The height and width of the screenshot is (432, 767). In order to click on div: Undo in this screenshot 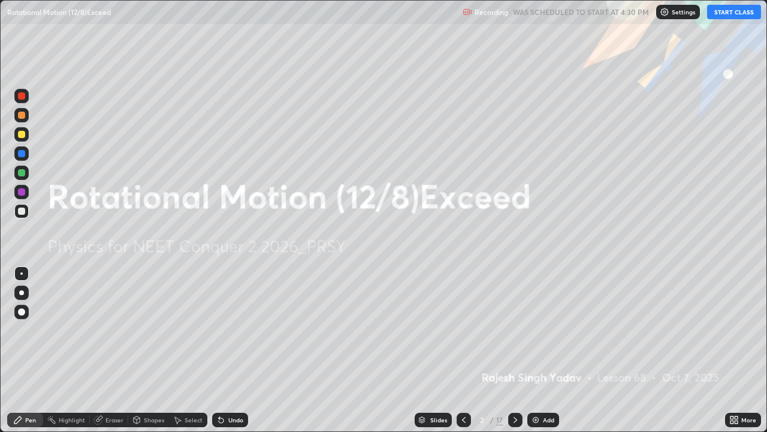, I will do `click(236, 420)`.